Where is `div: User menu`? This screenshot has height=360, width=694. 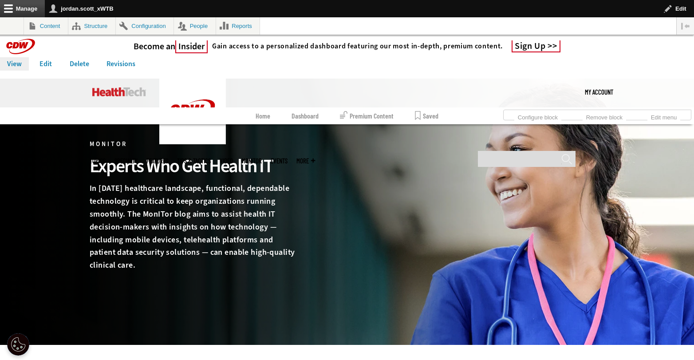 div: User menu is located at coordinates (599, 92).